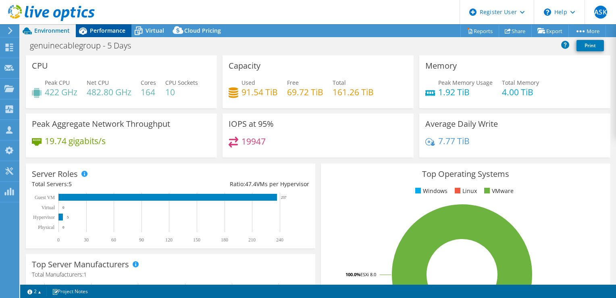 Image resolution: width=616 pixels, height=298 pixels. I want to click on h4: 91.54 TiB, so click(260, 92).